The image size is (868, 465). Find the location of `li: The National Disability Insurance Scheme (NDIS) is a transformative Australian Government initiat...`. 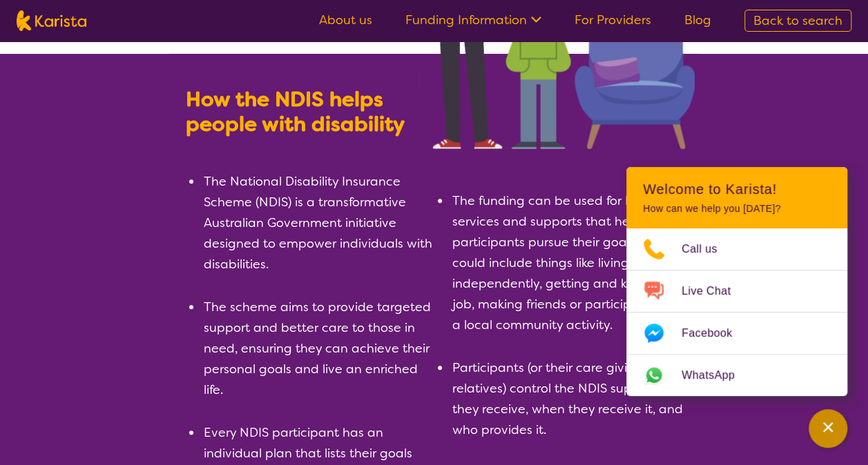

li: The National Disability Insurance Scheme (NDIS) is a transformative Australian Government initiat... is located at coordinates (319, 223).